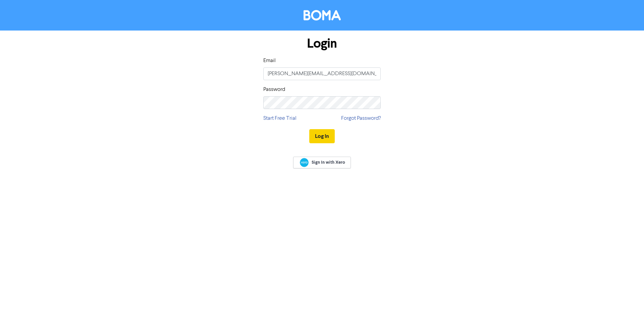 The width and height of the screenshot is (644, 317). Describe the element at coordinates (322, 136) in the screenshot. I see `button: Log In` at that location.